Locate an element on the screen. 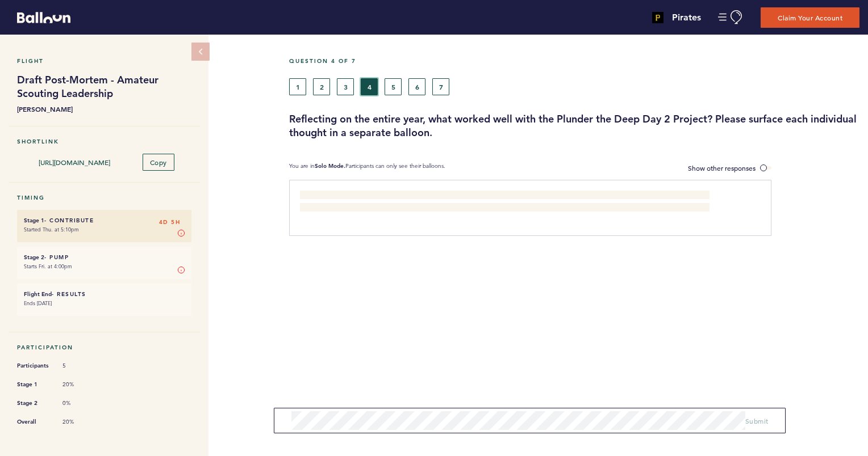 The width and height of the screenshot is (868, 456). h5: Timing is located at coordinates (104, 198).